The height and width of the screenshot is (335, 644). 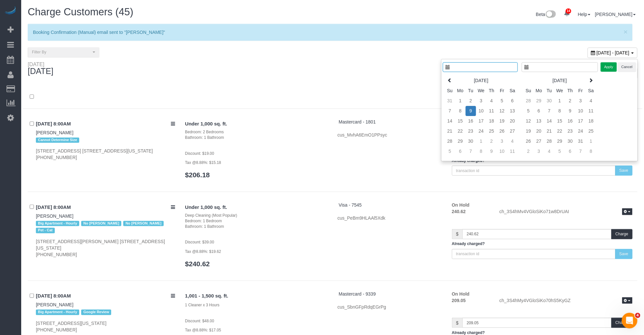 What do you see at coordinates (539, 131) in the screenshot?
I see `td: 20` at bounding box center [539, 131].